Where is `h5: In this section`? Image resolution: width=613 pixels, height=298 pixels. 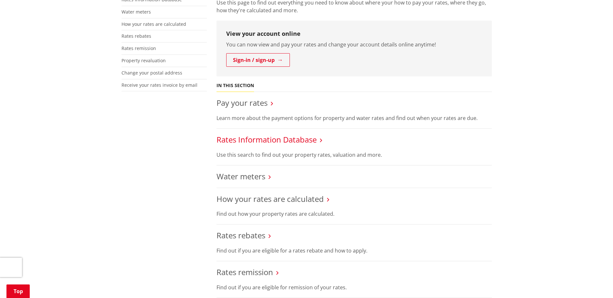 h5: In this section is located at coordinates (235, 86).